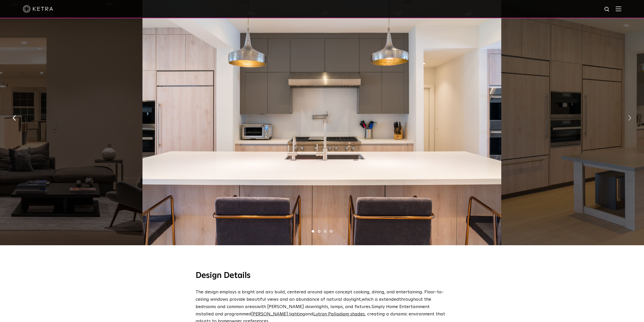 The height and width of the screenshot is (322, 644). Describe the element at coordinates (618, 9) in the screenshot. I see `img: Hamburger%20Nav.svg` at that location.